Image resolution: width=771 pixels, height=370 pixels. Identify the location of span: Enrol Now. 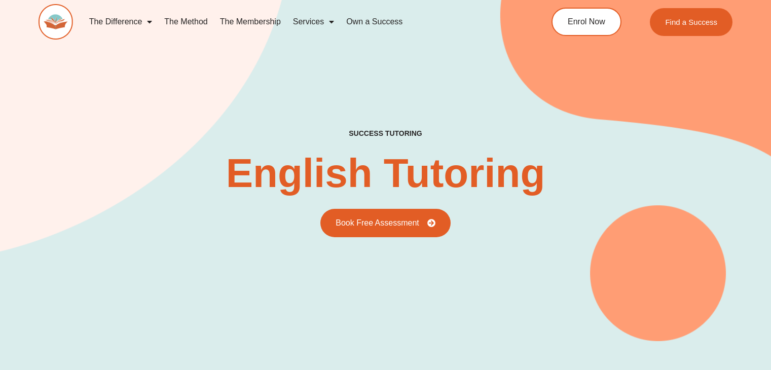
(586, 22).